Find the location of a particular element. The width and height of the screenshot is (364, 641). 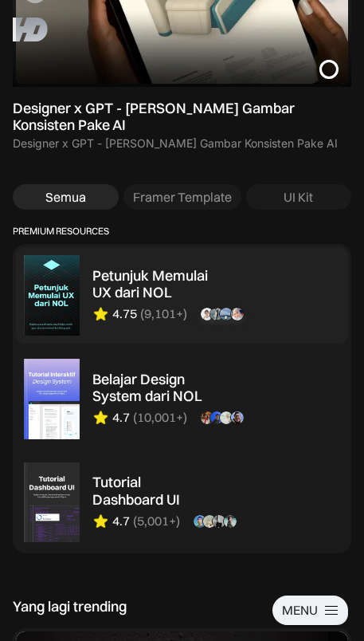

div: Belajar Design System dari NOL is located at coordinates (152, 387).